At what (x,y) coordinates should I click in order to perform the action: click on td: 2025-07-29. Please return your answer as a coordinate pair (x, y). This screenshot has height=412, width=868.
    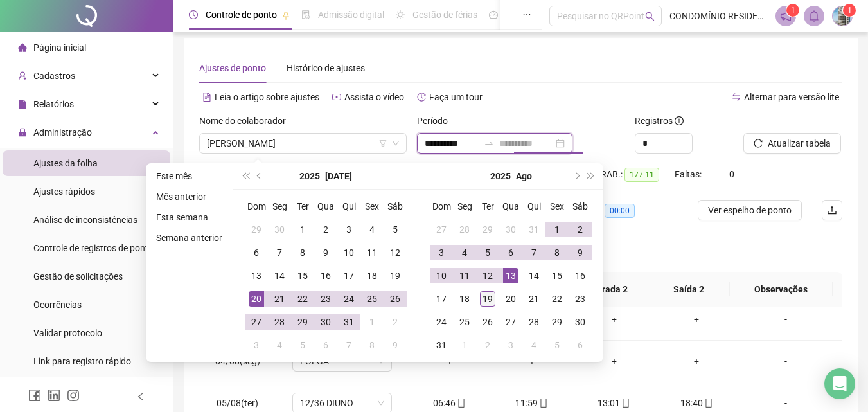
    Looking at the image, I should click on (302, 322).